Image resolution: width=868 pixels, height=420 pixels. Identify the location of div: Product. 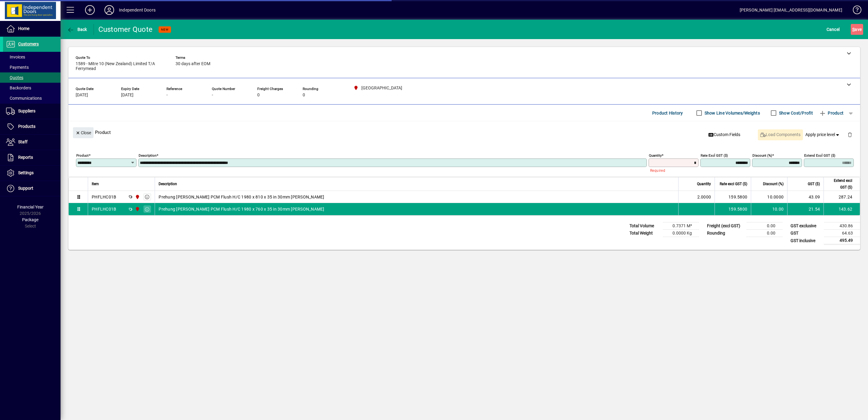
(465, 132).